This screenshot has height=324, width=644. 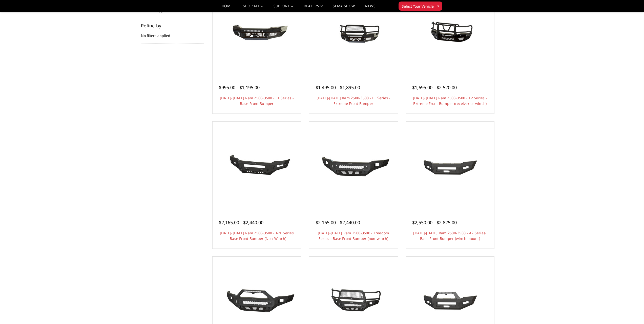 What do you see at coordinates (253, 8) in the screenshot?
I see `a: shop all` at bounding box center [253, 8].